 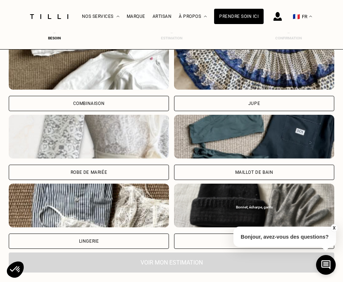 I want to click on p: Bonjour, avez-vous des questions?, so click(x=285, y=237).